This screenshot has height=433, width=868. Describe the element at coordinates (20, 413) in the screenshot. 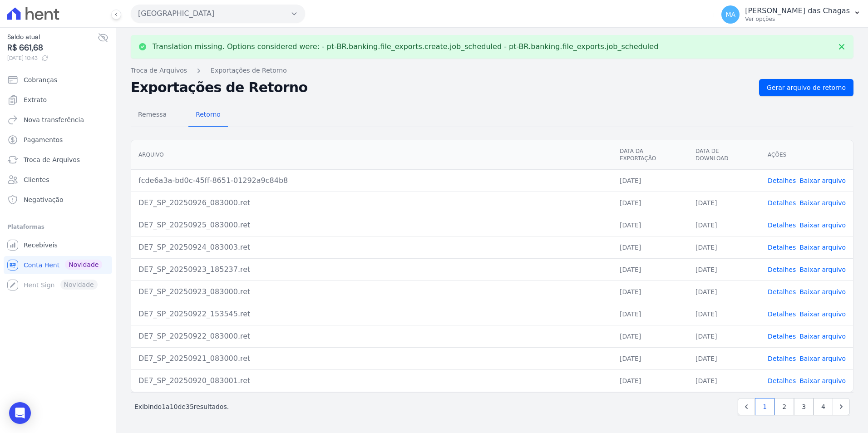

I see `div: Open Intercom Messenger` at that location.